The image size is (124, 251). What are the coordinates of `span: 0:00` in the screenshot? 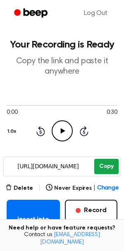 It's located at (12, 112).